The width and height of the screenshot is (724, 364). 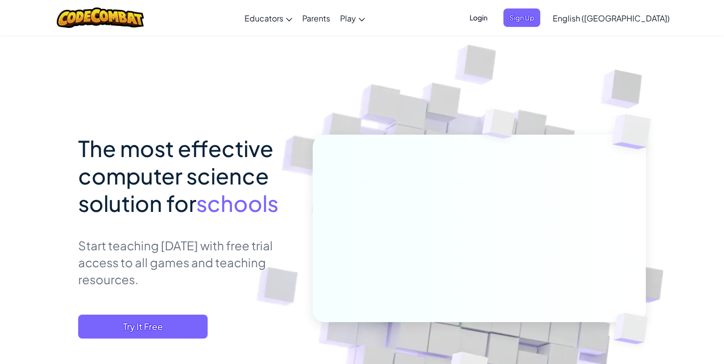 I want to click on a: Play, so click(x=353, y=18).